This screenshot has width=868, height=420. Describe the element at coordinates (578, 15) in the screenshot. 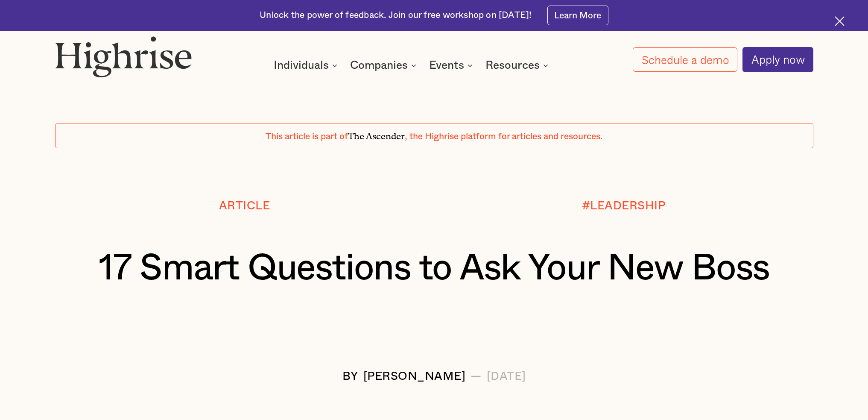

I see `a: Learn More` at that location.